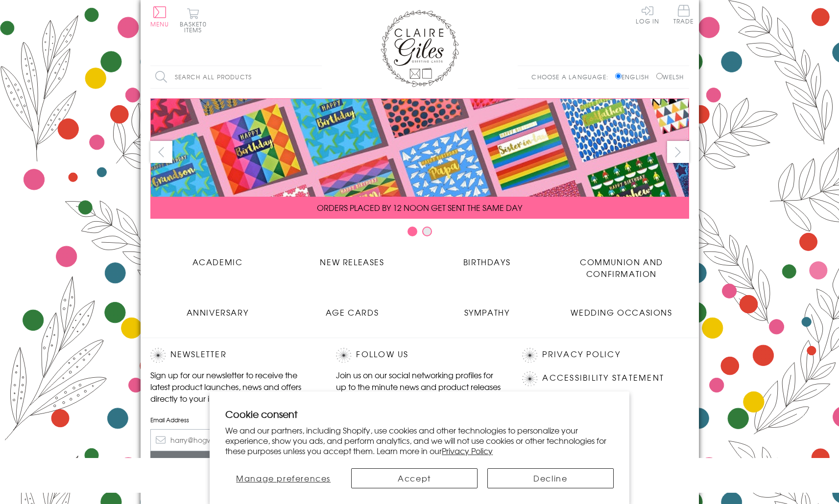  Describe the element at coordinates (487, 308) in the screenshot. I see `a: Sympathy` at that location.